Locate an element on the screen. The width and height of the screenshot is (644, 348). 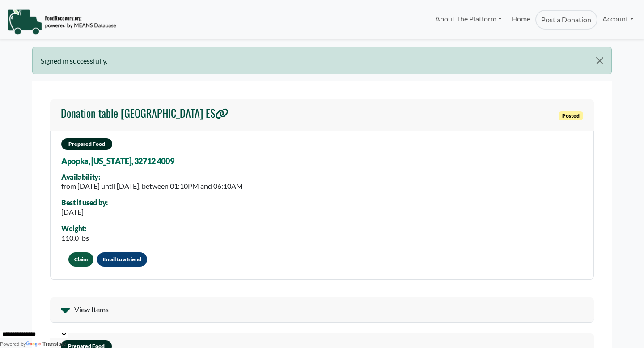
div: Availability: is located at coordinates (152, 177).